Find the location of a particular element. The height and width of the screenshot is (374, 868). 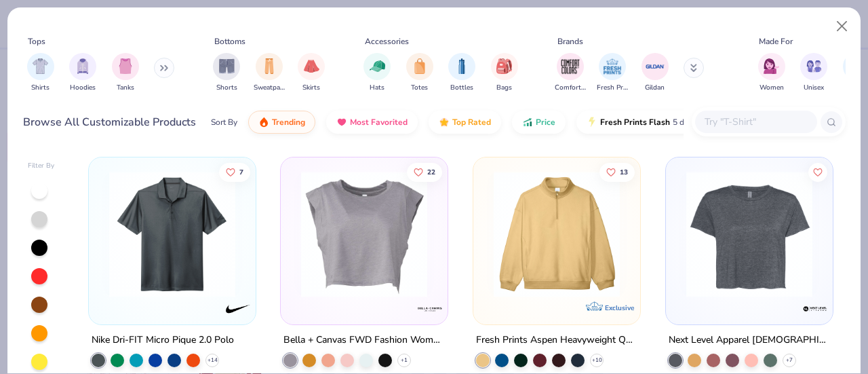

button: Top Rated is located at coordinates (465, 122).